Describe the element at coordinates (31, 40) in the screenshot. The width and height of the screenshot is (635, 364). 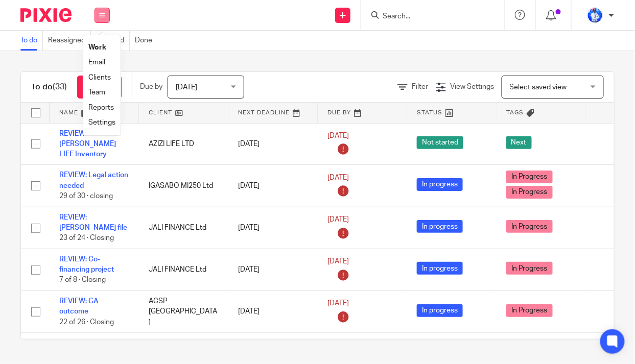
I see `a: To do` at that location.